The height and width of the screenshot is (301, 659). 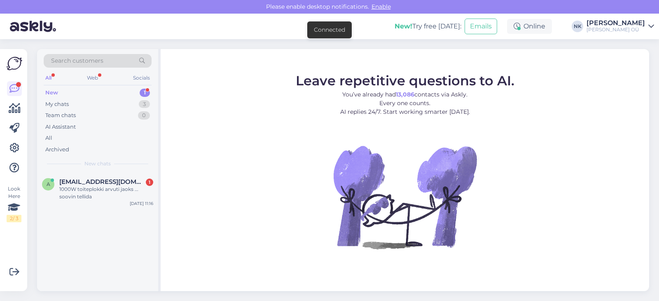 I want to click on div: Archived, so click(x=57, y=150).